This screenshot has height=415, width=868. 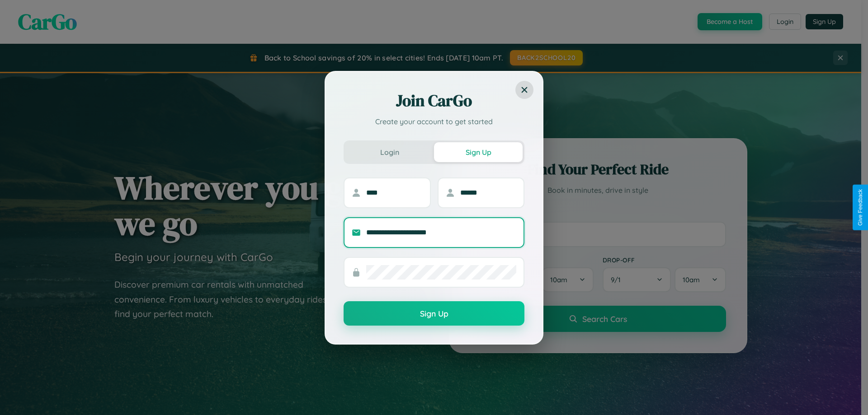 I want to click on div: Give Feedback, so click(x=860, y=207).